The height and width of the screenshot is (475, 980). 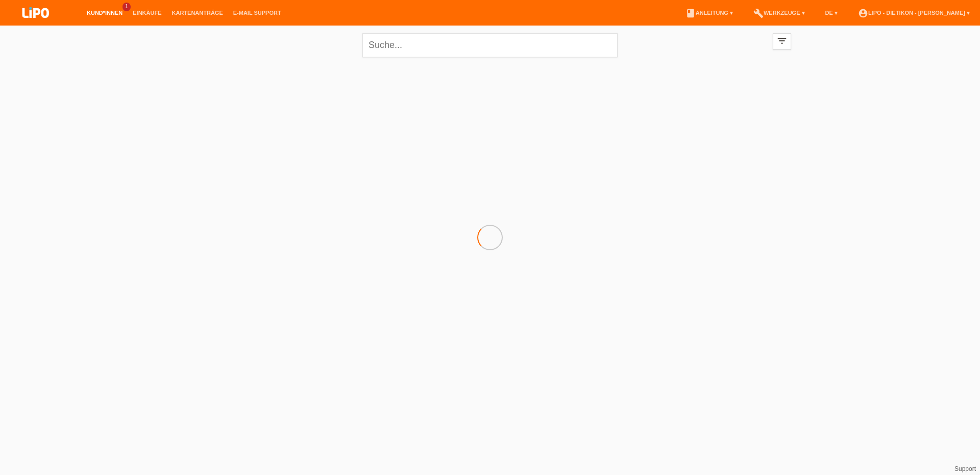 I want to click on a: DE ▾, so click(x=831, y=13).